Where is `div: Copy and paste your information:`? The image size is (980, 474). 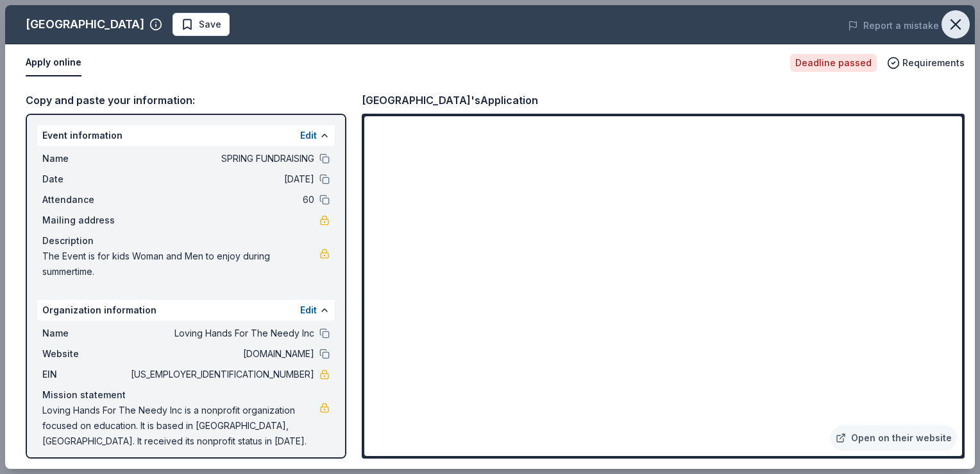 div: Copy and paste your information: is located at coordinates (186, 100).